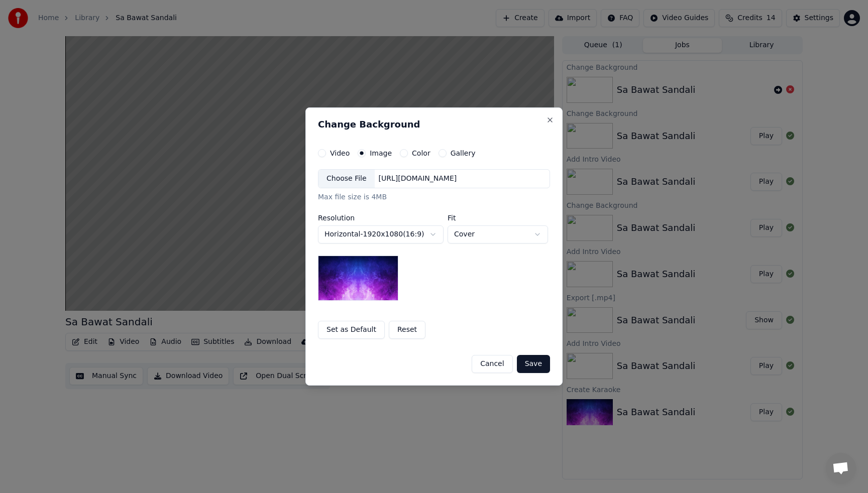 The width and height of the screenshot is (868, 493). I want to click on div: Max file size is 4MB, so click(434, 197).